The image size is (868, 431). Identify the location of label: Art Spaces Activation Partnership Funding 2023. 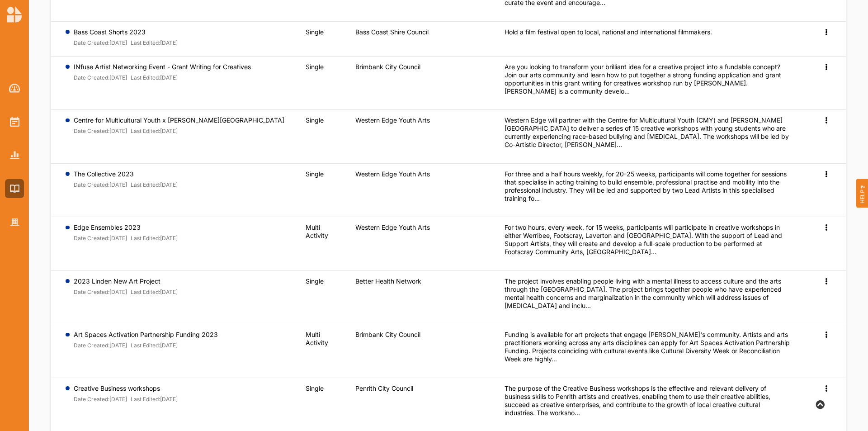
(146, 335).